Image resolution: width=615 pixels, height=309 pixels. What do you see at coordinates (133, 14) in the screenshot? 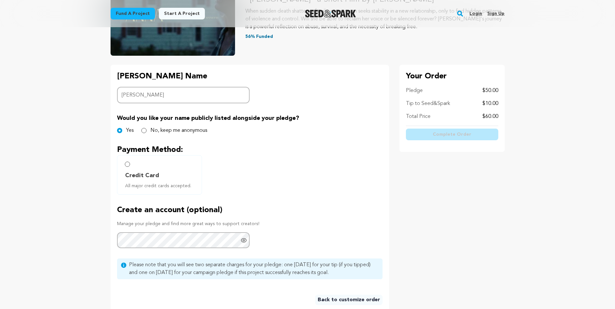
I see `a: Fund a project` at bounding box center [133, 14].